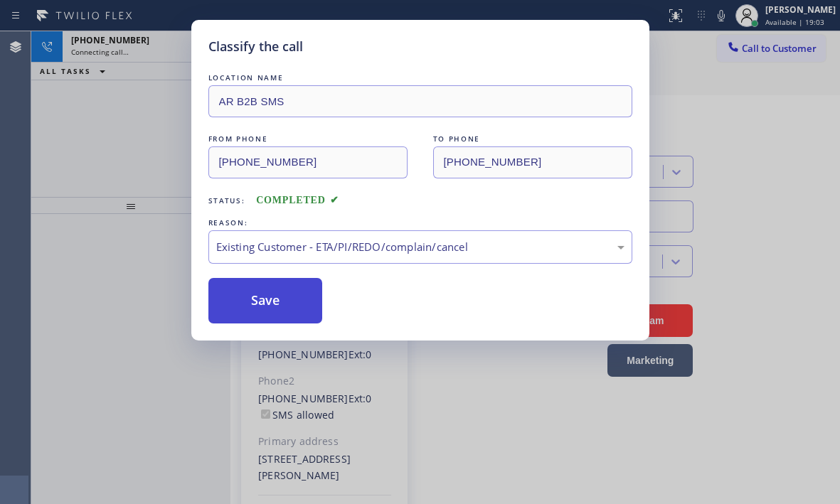  What do you see at coordinates (255, 46) in the screenshot?
I see `h5: Classify the call` at bounding box center [255, 46].